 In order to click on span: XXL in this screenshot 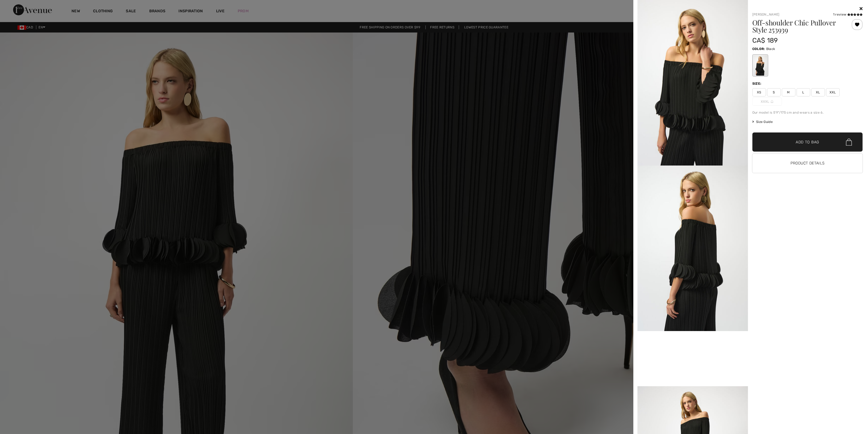, I will do `click(833, 92)`.